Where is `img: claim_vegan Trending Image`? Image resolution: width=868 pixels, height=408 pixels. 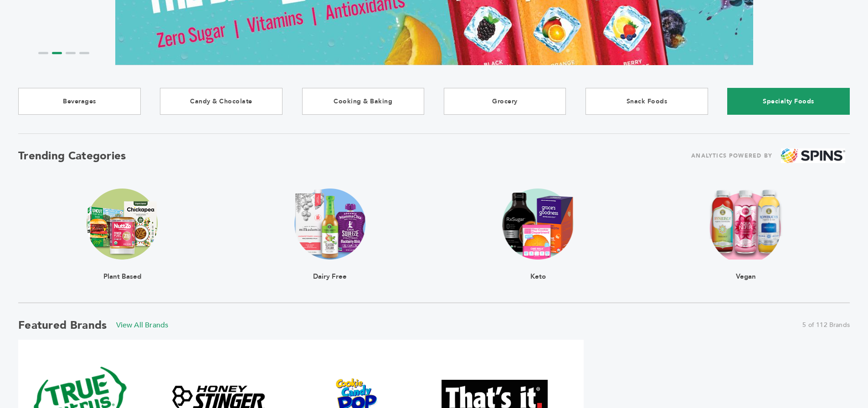
img: claim_vegan Trending Image is located at coordinates (745, 224).